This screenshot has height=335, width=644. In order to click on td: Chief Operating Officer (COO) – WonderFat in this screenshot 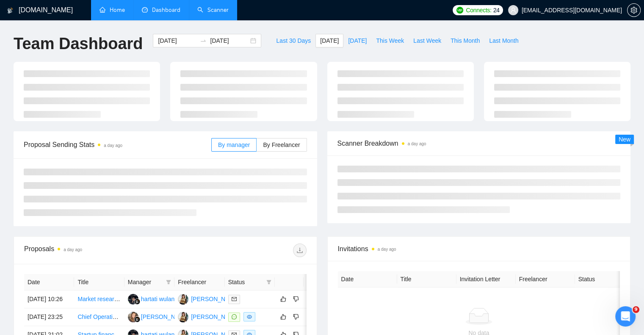, I will do `click(99, 317)`.